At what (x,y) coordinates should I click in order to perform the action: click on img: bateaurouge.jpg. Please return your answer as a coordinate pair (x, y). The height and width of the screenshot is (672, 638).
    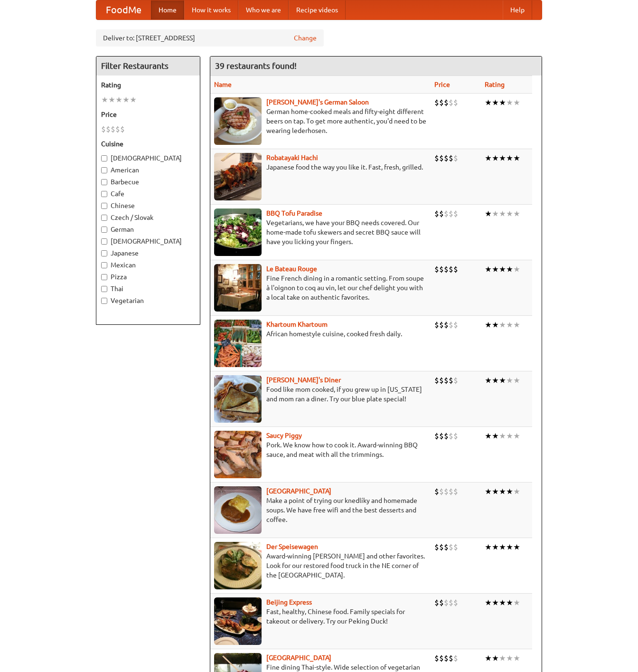
    Looking at the image, I should click on (238, 288).